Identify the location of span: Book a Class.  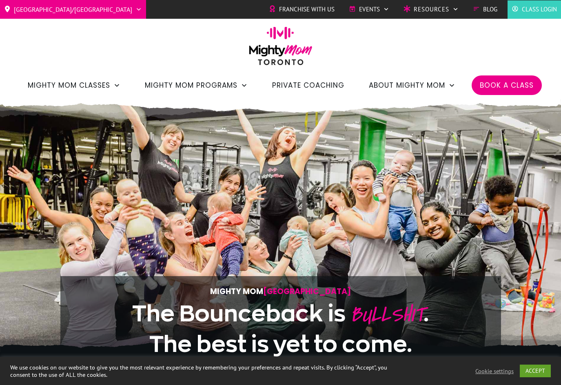
(507, 85).